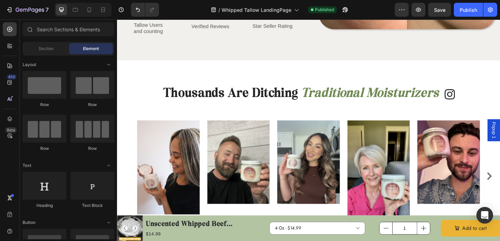  I want to click on h1: Unscented Whipped Beef Tallow, so click(81, 222).